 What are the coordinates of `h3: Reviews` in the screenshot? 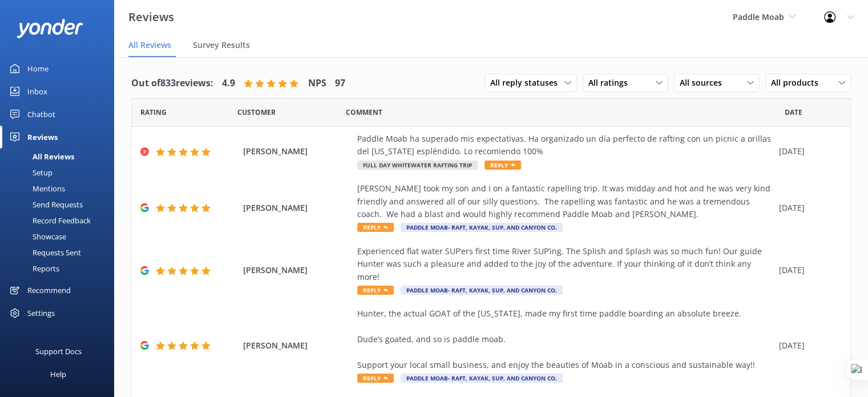 It's located at (152, 17).